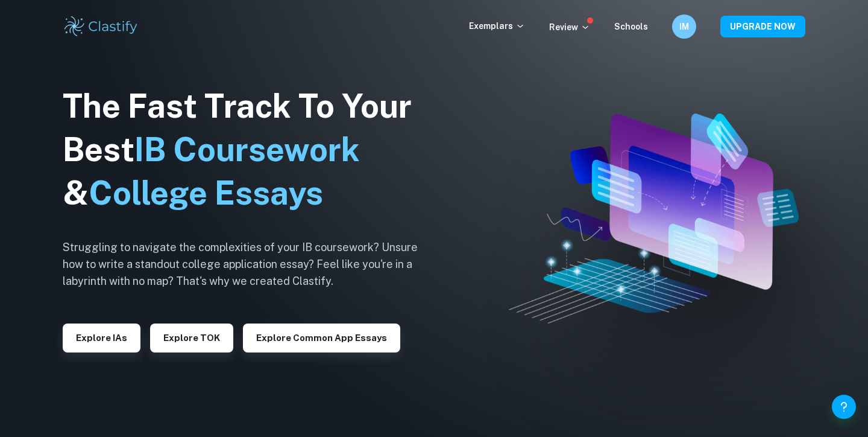 This screenshot has width=868, height=437. What do you see at coordinates (247, 149) in the screenshot?
I see `span: IB Coursework` at bounding box center [247, 149].